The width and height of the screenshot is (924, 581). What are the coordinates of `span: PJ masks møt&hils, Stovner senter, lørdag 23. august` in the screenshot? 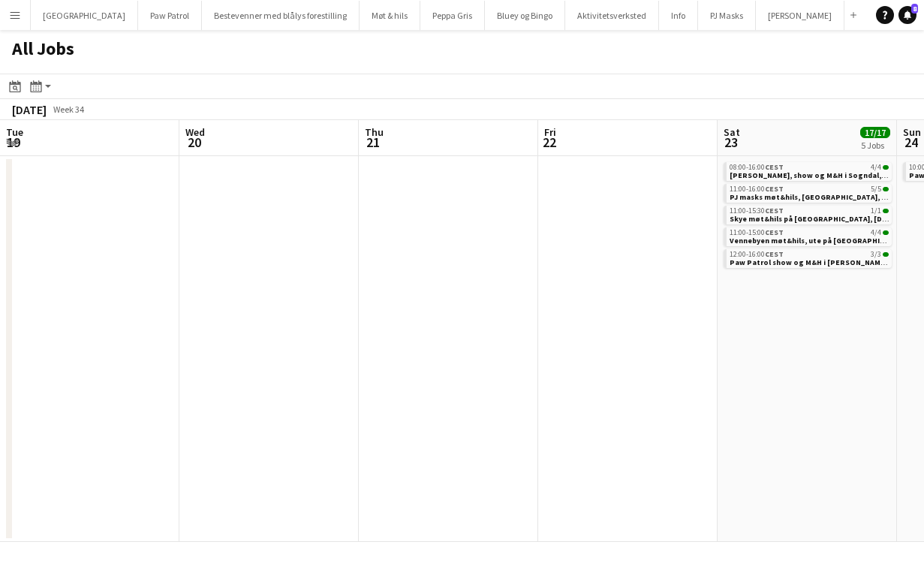 It's located at (818, 196).